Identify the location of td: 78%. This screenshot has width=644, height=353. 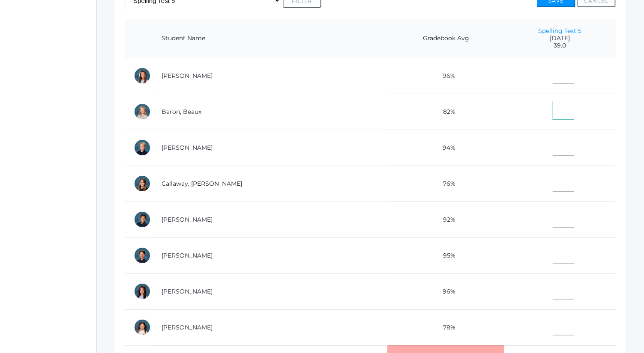
(446, 328).